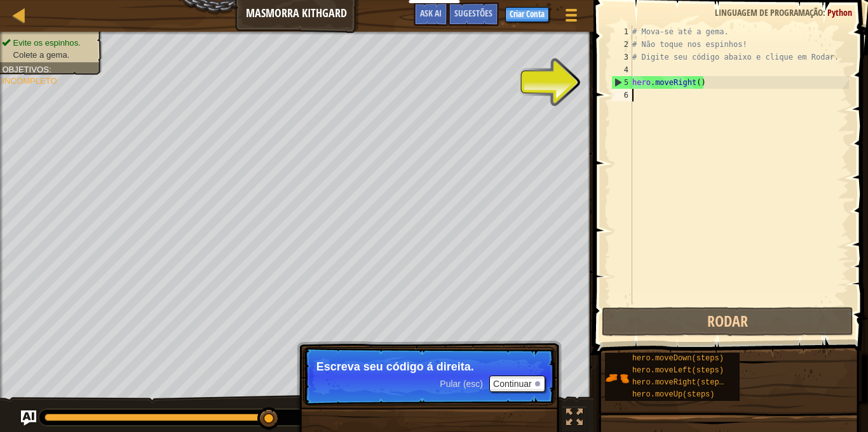 The image size is (868, 432). I want to click on span: hero.moveDown(steps), so click(678, 358).